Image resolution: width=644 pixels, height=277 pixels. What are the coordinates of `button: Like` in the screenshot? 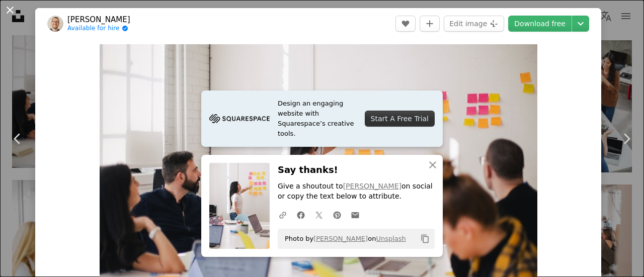 It's located at (405, 24).